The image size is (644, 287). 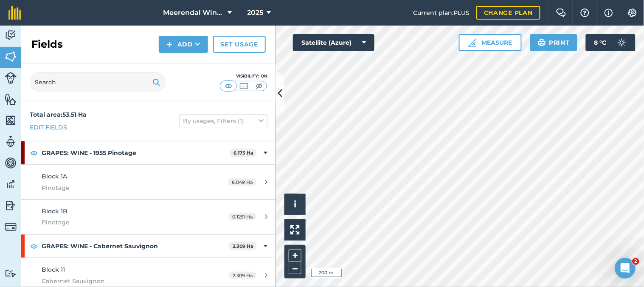 I want to click on strong: GRAPES: WINE - Cabernet Sauvignon, so click(x=135, y=246).